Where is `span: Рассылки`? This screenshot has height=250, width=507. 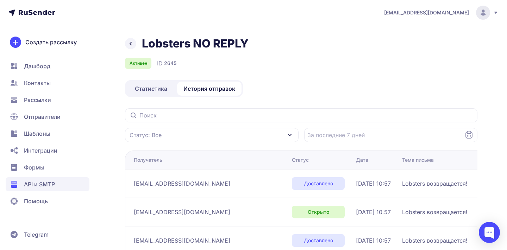 span: Рассылки is located at coordinates (37, 100).